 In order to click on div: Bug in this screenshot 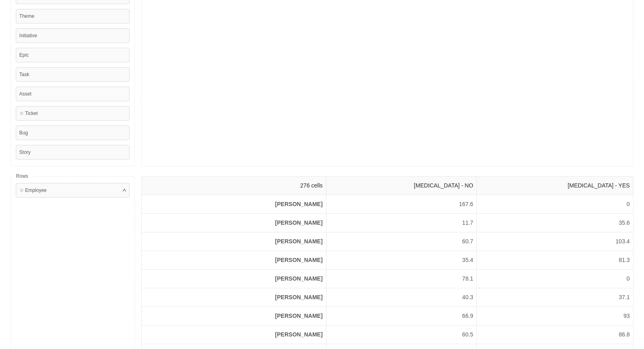, I will do `click(73, 133)`.